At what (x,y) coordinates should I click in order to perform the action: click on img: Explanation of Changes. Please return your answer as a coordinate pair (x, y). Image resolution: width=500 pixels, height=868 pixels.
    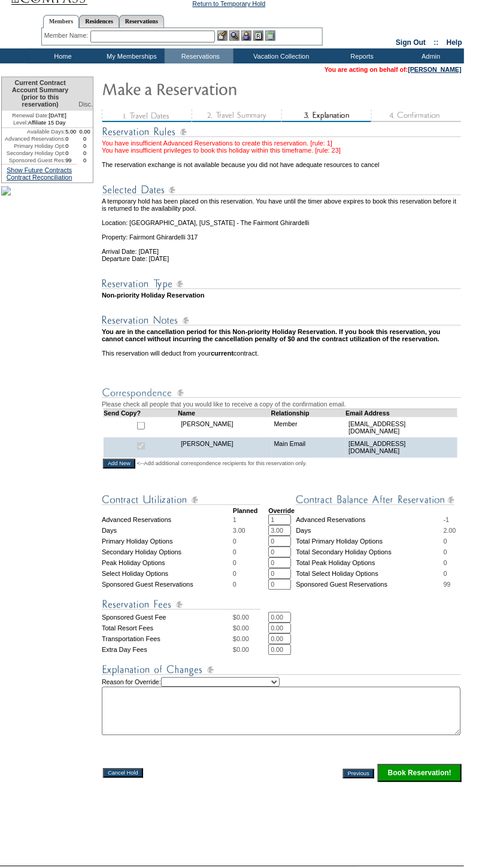
    Looking at the image, I should click on (282, 670).